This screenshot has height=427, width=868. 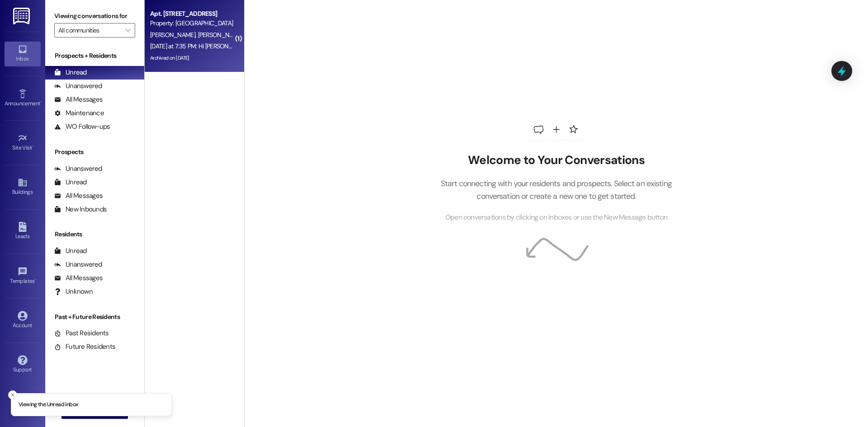 I want to click on div: Prospects + Residents, so click(x=95, y=56).